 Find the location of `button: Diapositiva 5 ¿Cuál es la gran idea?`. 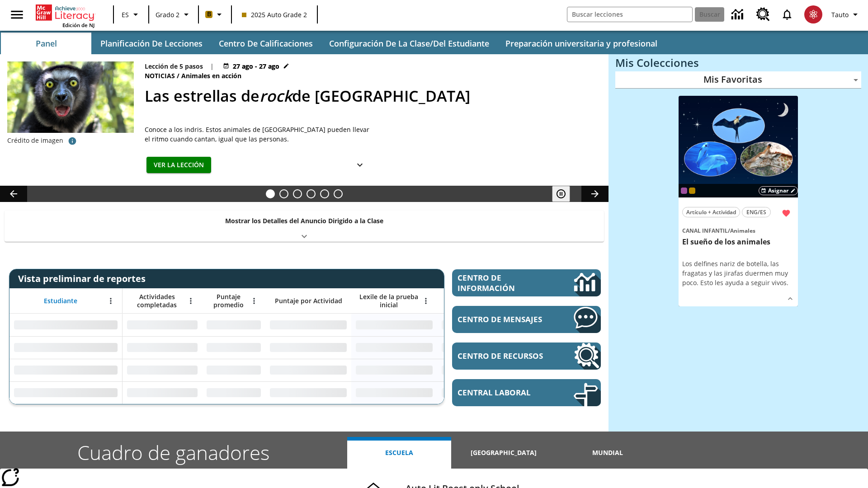

button: Diapositiva 5 ¿Cuál es la gran idea? is located at coordinates (324, 194).